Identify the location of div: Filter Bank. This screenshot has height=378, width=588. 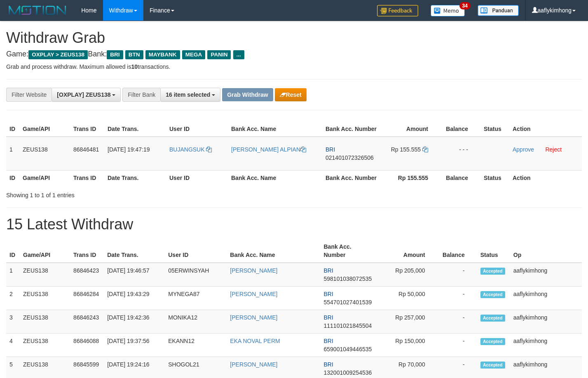
(141, 95).